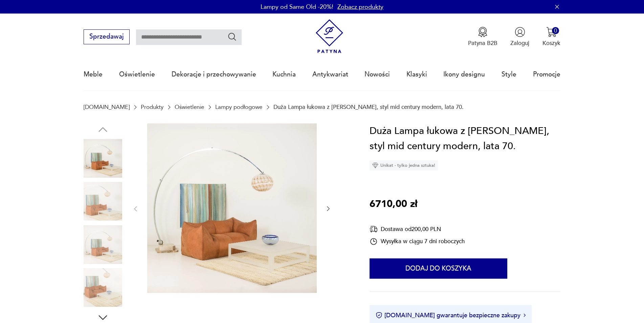 The image size is (644, 323). What do you see at coordinates (525, 315) in the screenshot?
I see `img: Ikona strzałki w prawo` at bounding box center [525, 315].